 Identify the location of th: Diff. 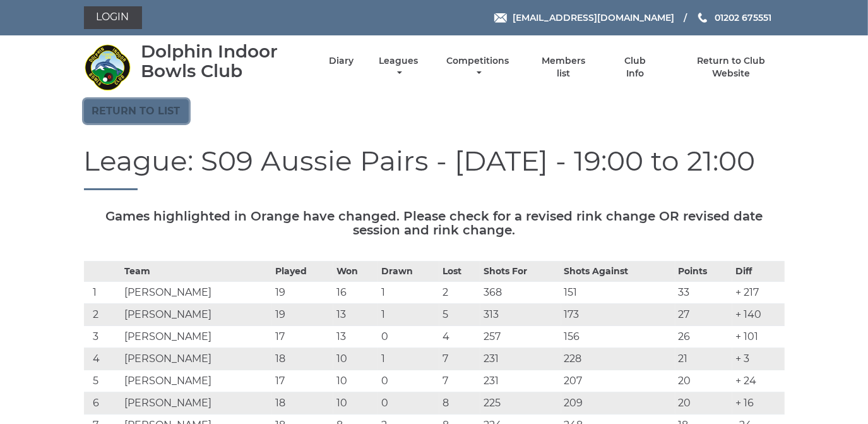
(759, 272).